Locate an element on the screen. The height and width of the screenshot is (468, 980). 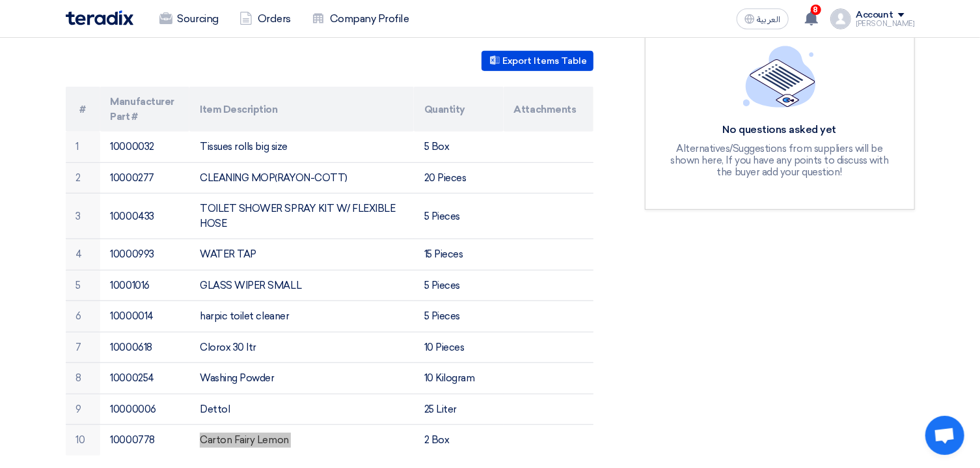
td: 5 Box is located at coordinates (459, 147).